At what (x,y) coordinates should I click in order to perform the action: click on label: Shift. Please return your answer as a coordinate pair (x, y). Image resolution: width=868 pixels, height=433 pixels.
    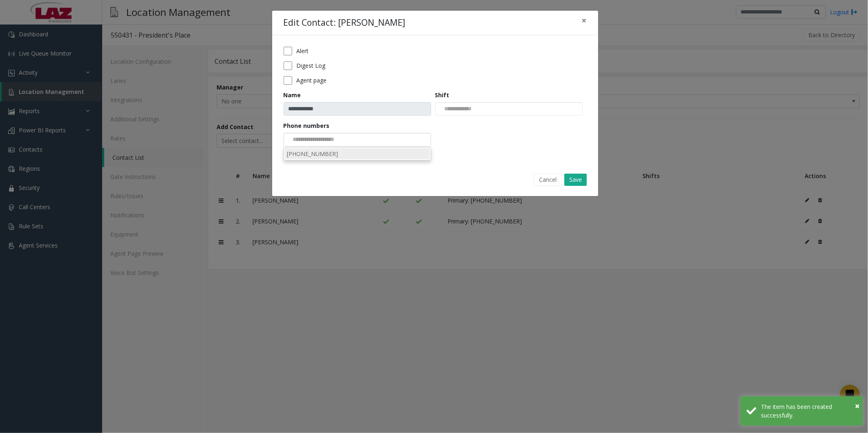
    Looking at the image, I should click on (442, 95).